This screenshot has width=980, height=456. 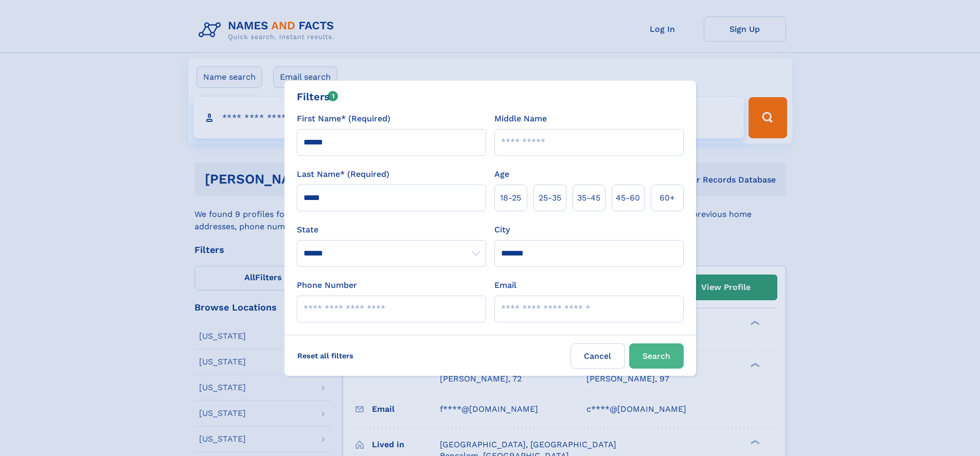 What do you see at coordinates (502, 174) in the screenshot?
I see `label: Age` at bounding box center [502, 174].